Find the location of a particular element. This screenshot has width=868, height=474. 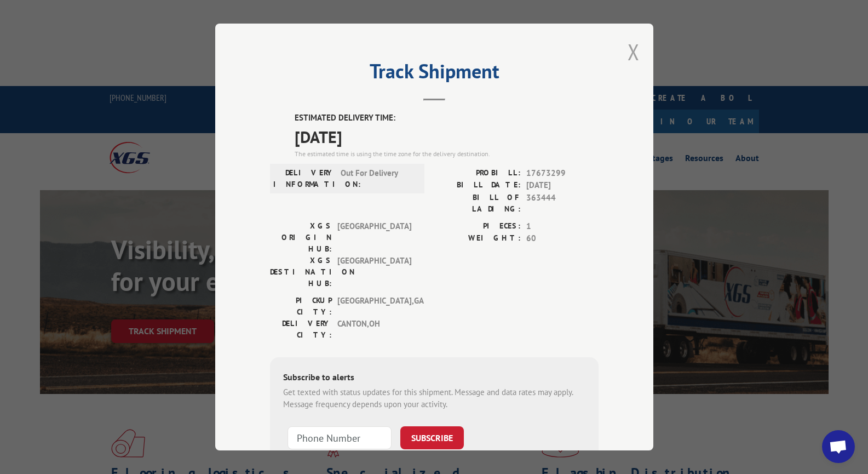

div: The estimated time is using the time zone for the delivery destination. is located at coordinates (446, 154).